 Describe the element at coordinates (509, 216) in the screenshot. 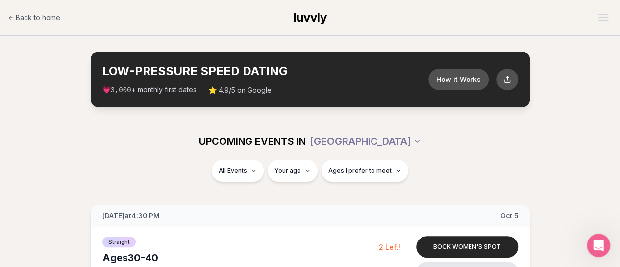

I see `span: Oct 5` at that location.